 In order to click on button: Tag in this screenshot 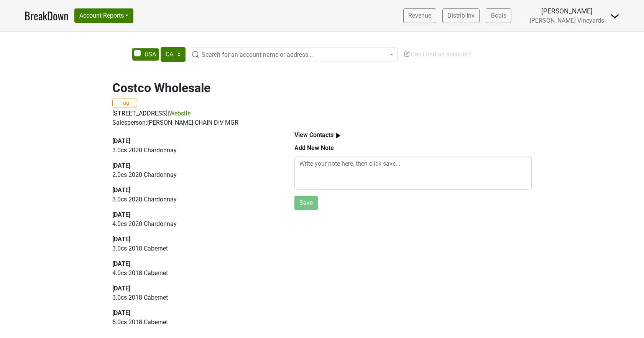, I will do `click(124, 103)`.